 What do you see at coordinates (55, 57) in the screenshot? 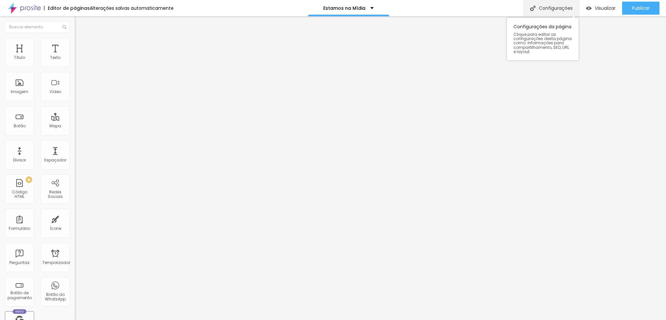
I see `font: Texto` at bounding box center [55, 57].